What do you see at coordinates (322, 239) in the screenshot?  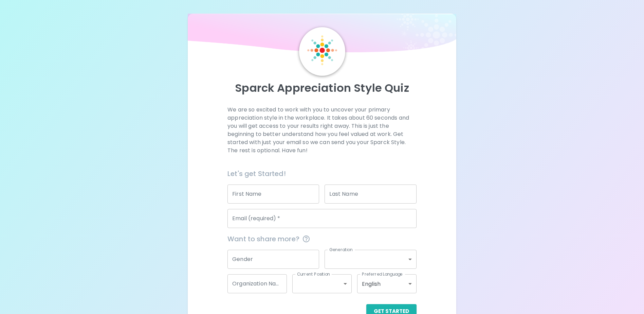 I see `span: Want to share more?` at bounding box center [322, 239].